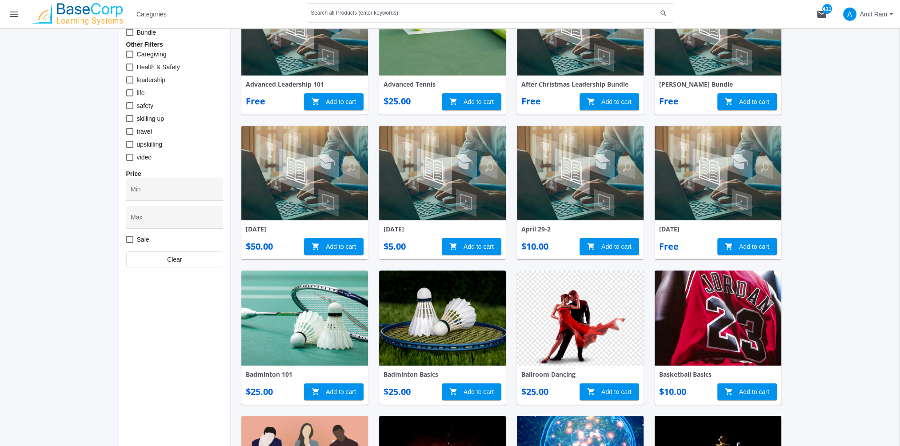  Describe the element at coordinates (873, 14) in the screenshot. I see `span: Amit Ram` at that location.